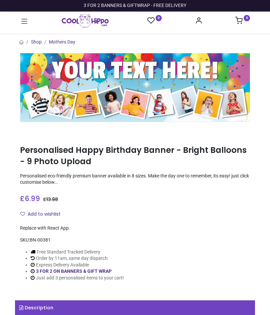  Describe the element at coordinates (85, 21) in the screenshot. I see `img: Cool Hippo` at that location.